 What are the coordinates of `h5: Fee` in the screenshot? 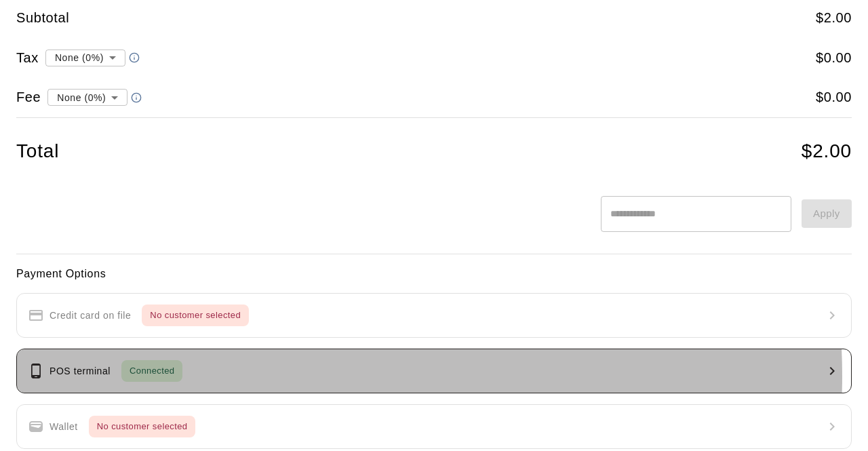 It's located at (29, 97).